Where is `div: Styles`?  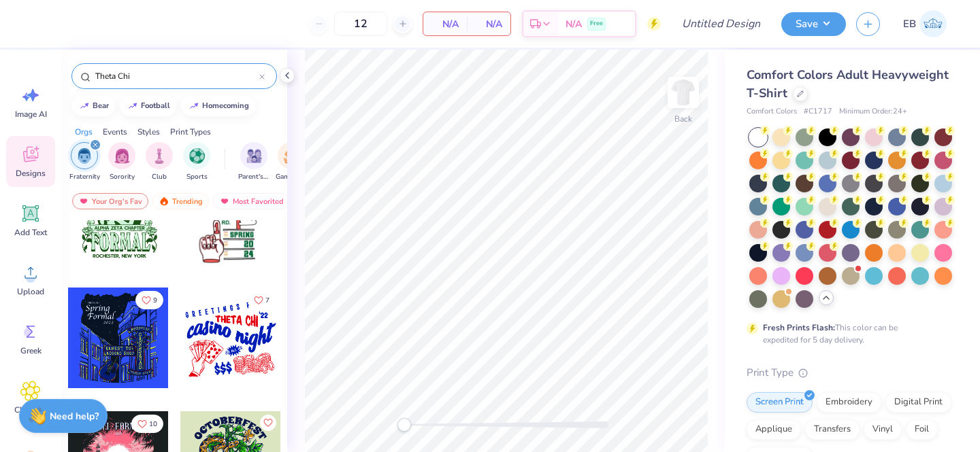 div: Styles is located at coordinates (148, 132).